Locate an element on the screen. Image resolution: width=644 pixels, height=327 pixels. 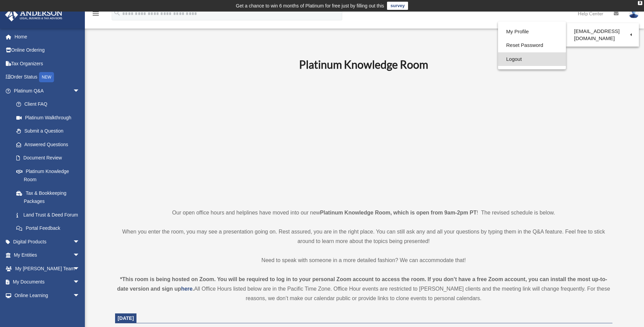
a: My Documentsarrow_drop_down is located at coordinates (47, 282).